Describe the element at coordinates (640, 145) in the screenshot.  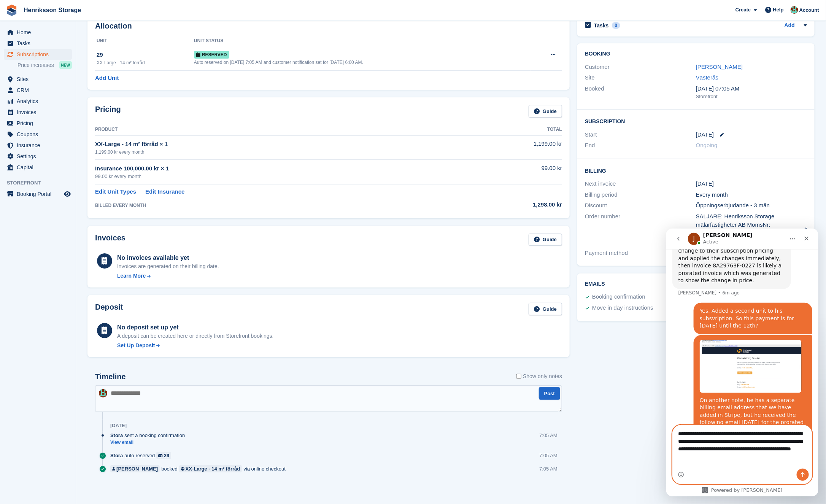
I see `div: End` at that location.